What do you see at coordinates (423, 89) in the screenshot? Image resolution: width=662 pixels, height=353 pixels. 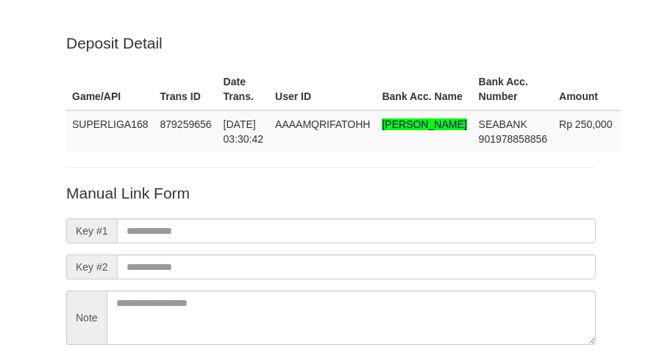 I see `th: Bank Acc. Name` at bounding box center [423, 89].